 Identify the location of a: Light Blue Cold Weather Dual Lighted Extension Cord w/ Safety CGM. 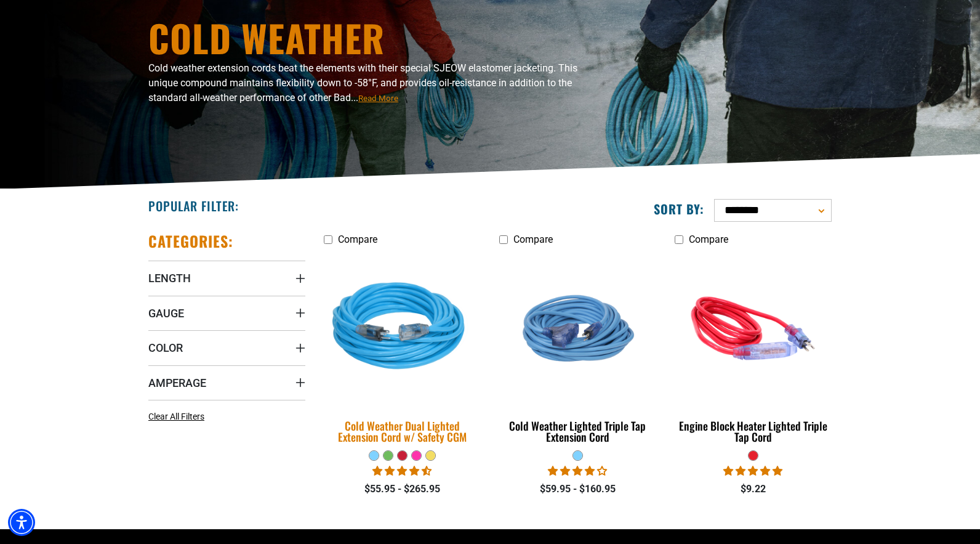
(402, 350).